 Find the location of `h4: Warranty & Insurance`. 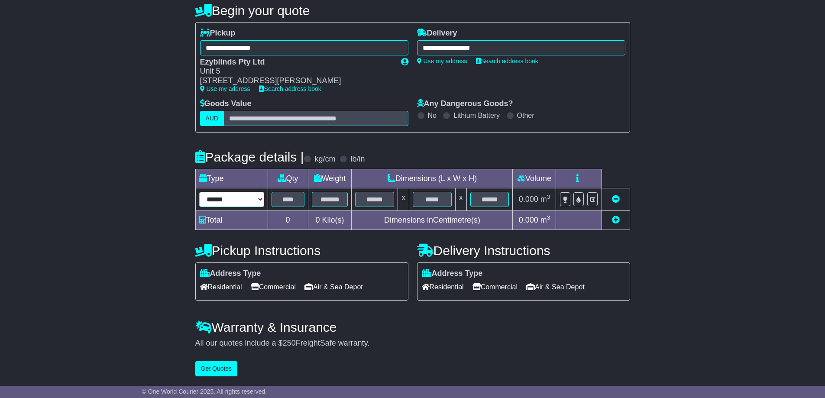

h4: Warranty & Insurance is located at coordinates (413, 327).